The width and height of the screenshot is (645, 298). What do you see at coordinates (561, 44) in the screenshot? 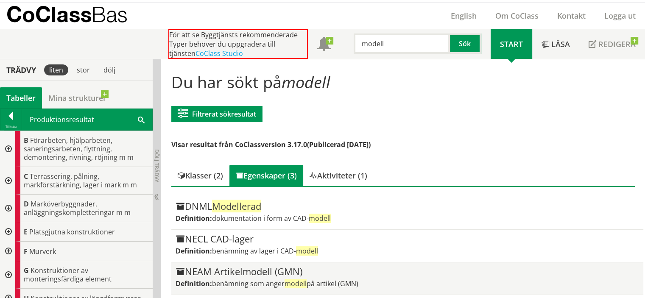
I see `span: Läsa` at bounding box center [561, 44].